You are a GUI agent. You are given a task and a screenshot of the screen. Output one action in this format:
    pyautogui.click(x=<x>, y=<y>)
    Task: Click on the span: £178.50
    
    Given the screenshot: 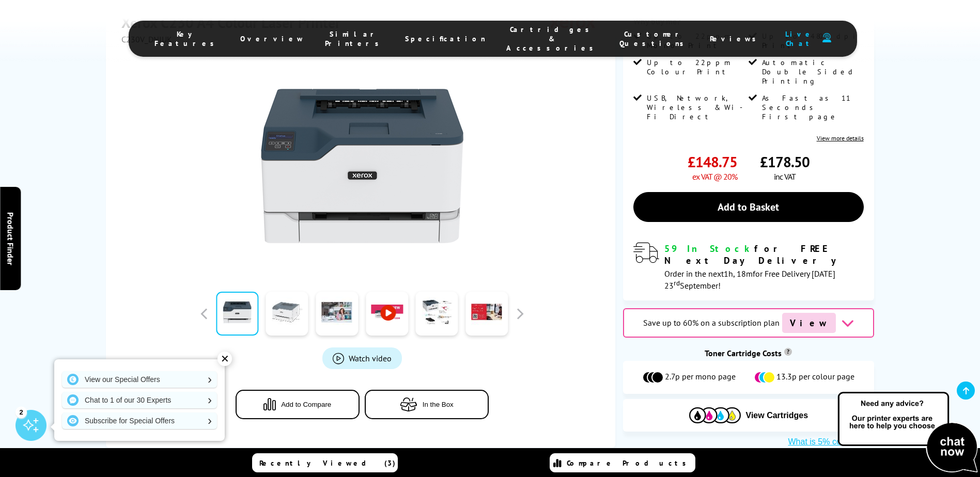 What is the action you would take?
    pyautogui.click(x=784, y=161)
    